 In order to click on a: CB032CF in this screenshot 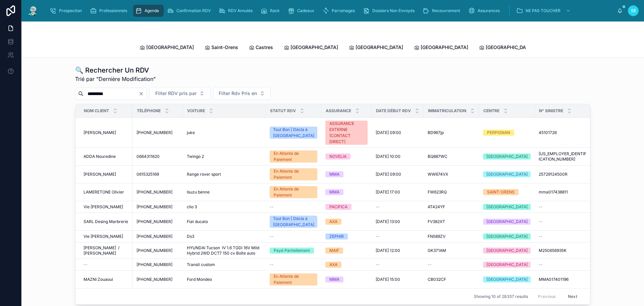, I will do `click(451, 280)`.